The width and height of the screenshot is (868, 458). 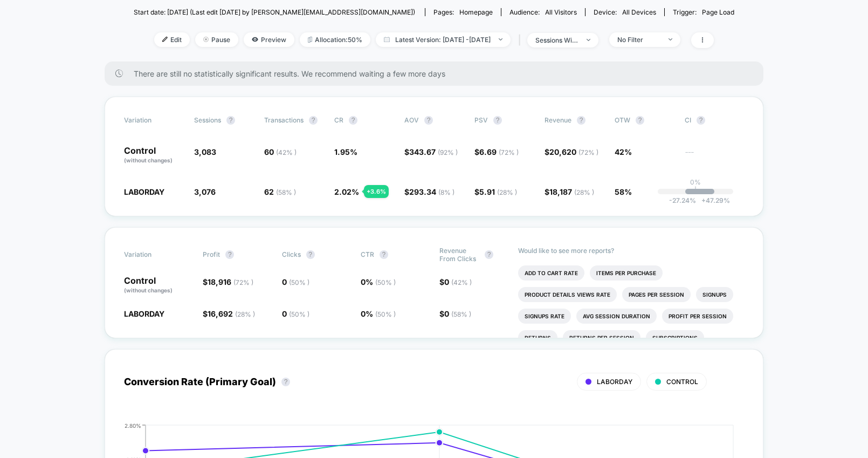 I want to click on span: Revenue, so click(x=558, y=120).